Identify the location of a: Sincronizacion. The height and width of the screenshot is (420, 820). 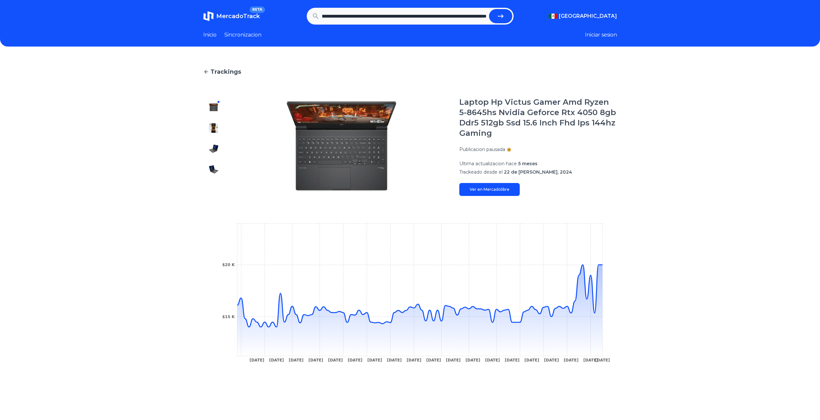
(243, 35).